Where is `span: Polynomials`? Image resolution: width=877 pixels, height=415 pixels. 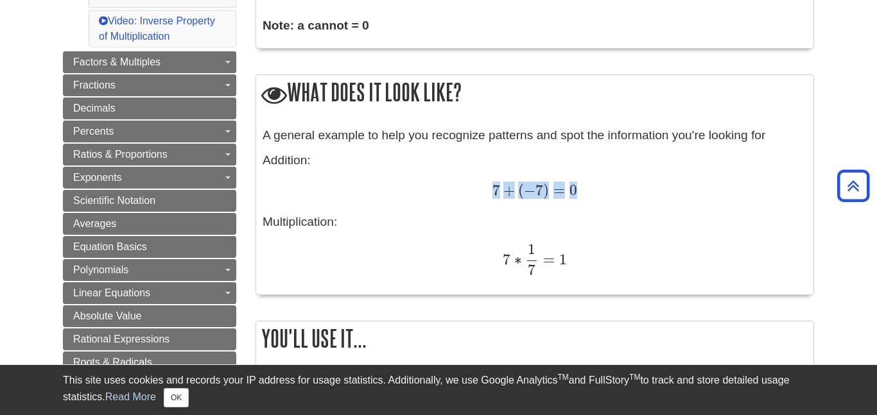
span: Polynomials is located at coordinates (101, 270).